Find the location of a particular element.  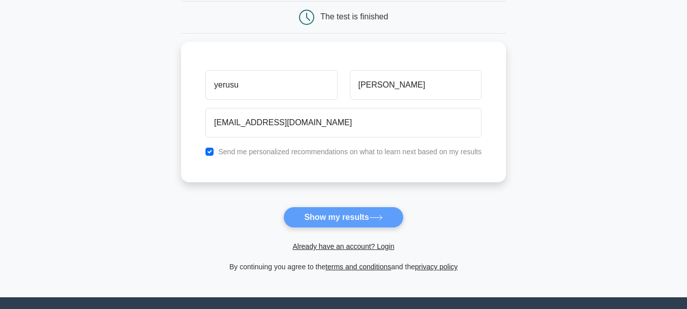

div: The test is finished is located at coordinates (354, 16).